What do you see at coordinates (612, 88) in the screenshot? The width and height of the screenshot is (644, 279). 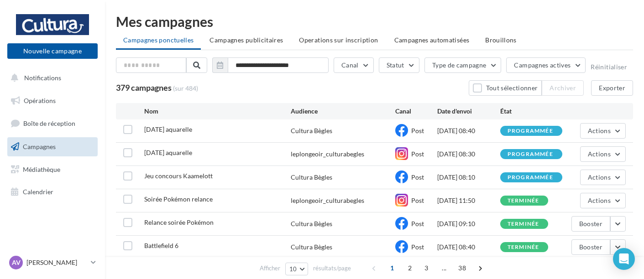 I see `button: Exporter` at bounding box center [612, 88].